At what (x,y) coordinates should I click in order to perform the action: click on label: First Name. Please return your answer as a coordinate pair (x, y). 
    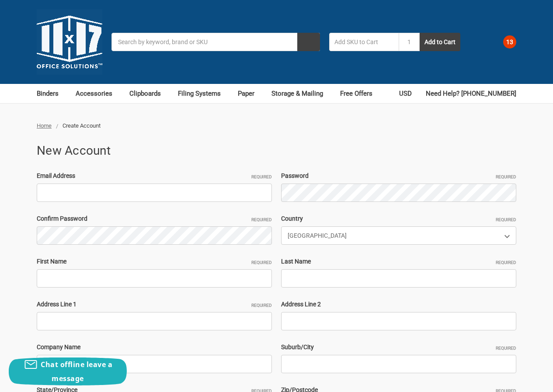
    Looking at the image, I should click on (154, 262).